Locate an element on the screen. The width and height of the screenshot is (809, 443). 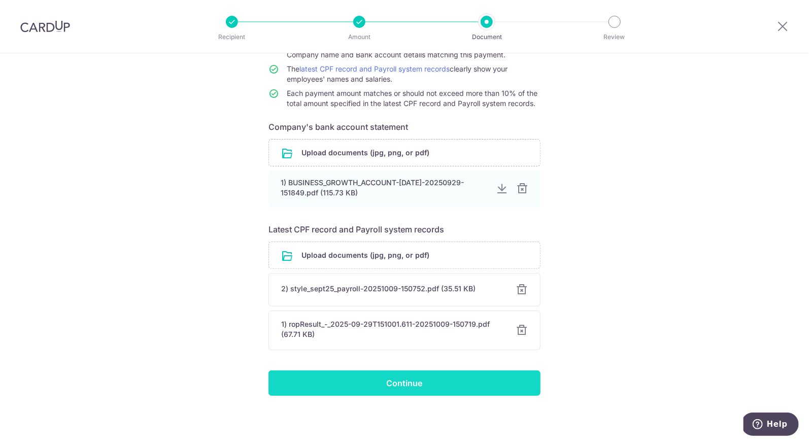
input: Continue is located at coordinates (404, 383).